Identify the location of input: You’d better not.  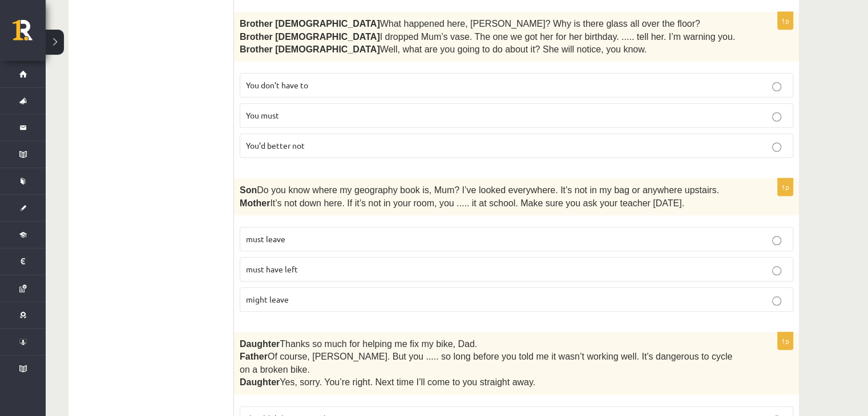
(776, 147).